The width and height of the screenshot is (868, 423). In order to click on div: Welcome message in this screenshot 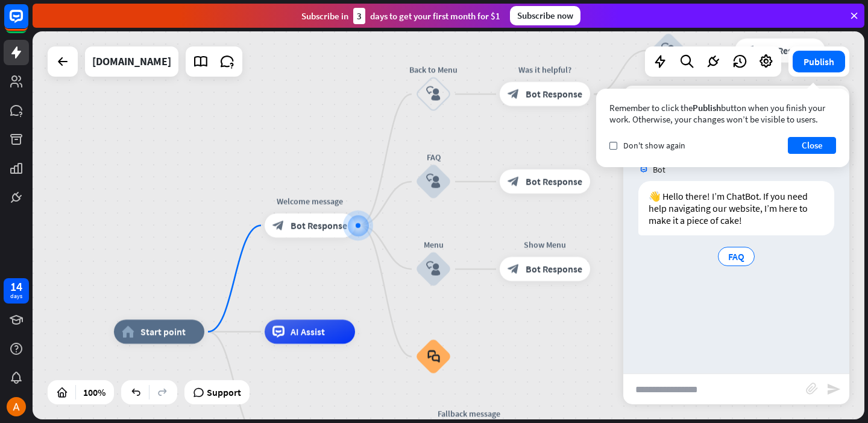, I will do `click(310, 201)`.